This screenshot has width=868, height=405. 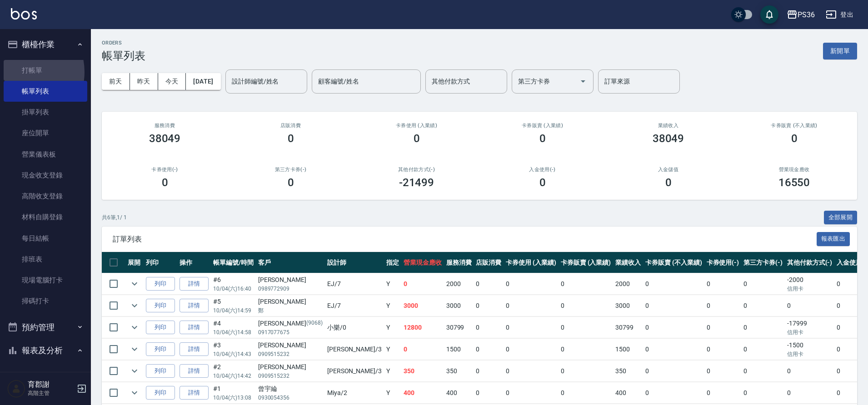 What do you see at coordinates (417, 183) in the screenshot?
I see `h3: -21499` at bounding box center [417, 183].